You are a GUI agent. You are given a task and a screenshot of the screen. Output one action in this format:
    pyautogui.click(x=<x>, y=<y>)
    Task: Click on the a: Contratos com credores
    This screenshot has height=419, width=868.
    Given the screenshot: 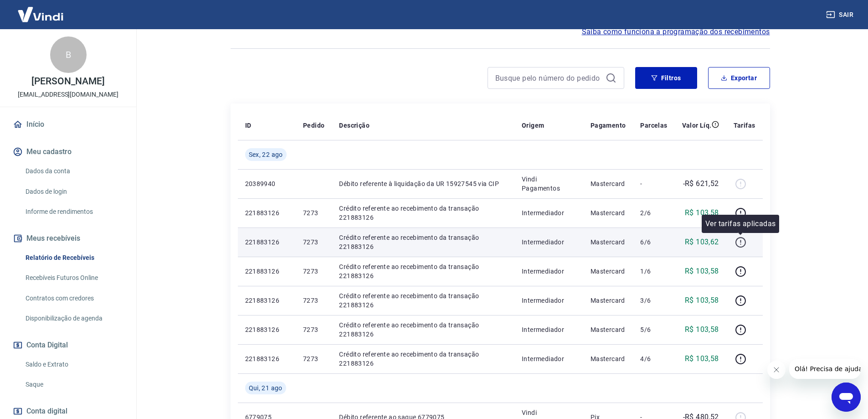 What is the action you would take?
    pyautogui.click(x=74, y=298)
    